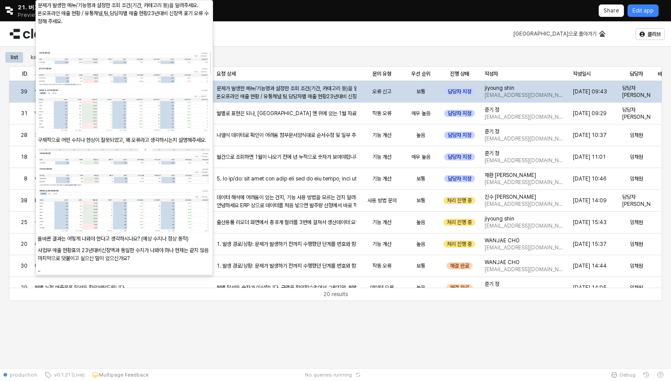  What do you see at coordinates (54, 15) in the screenshot?
I see `div: Previewing v0.1.21 (Live)` at bounding box center [54, 15].